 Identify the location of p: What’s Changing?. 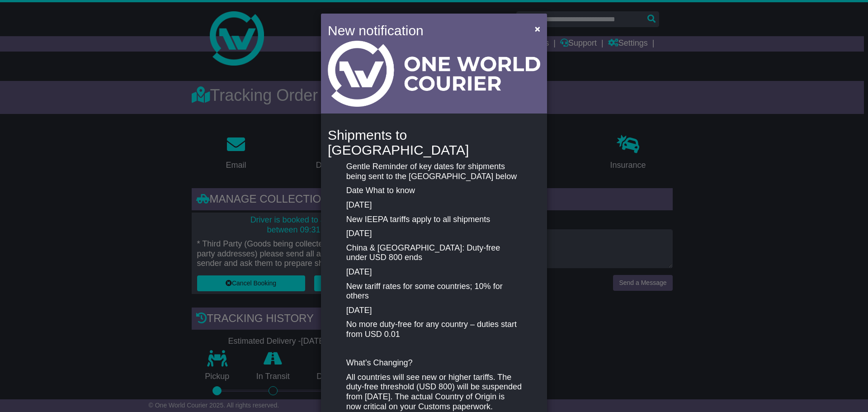
(434, 363).